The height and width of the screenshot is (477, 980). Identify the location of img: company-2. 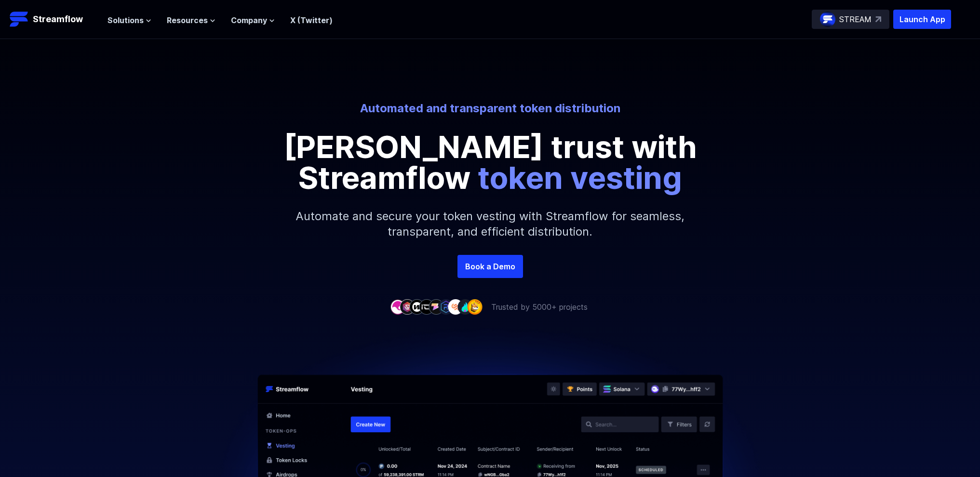
(407, 307).